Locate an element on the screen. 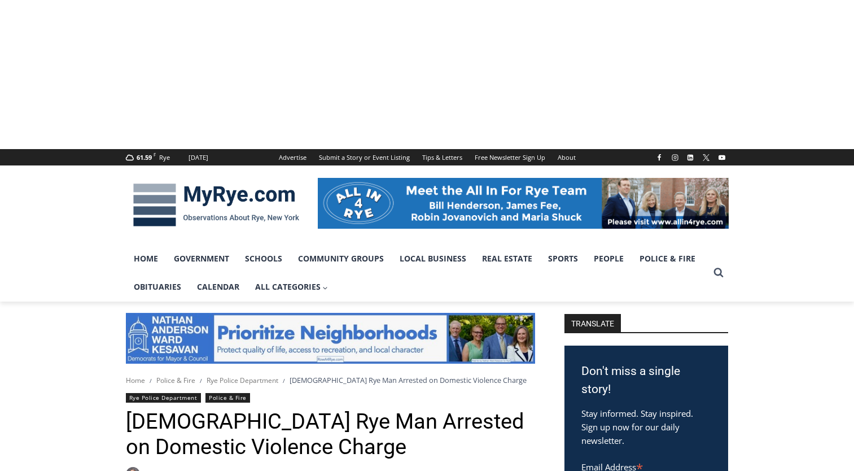 This screenshot has width=854, height=471. a: Free Newsletter Sign Up is located at coordinates (510, 157).